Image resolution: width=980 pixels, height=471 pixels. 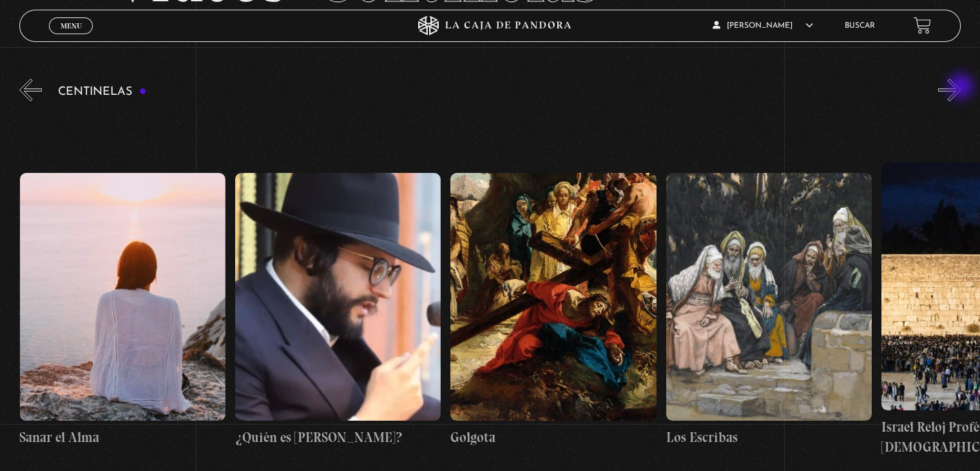 What do you see at coordinates (30, 89) in the screenshot?
I see `button: Previous` at bounding box center [30, 89].